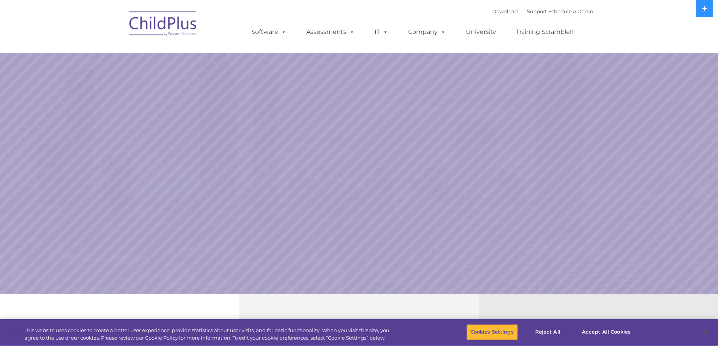  What do you see at coordinates (570, 11) in the screenshot?
I see `a: Schedule A Demo` at bounding box center [570, 11].